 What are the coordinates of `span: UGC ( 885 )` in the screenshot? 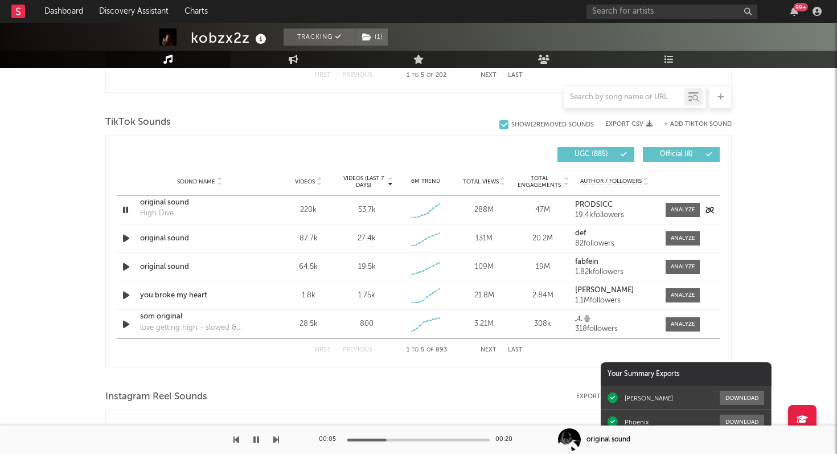 It's located at (591, 154).